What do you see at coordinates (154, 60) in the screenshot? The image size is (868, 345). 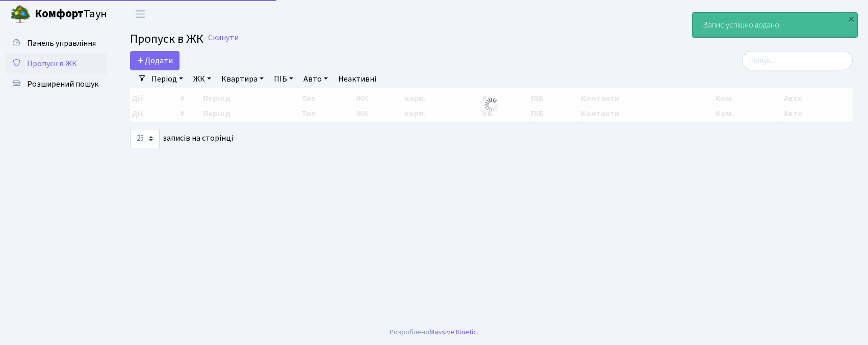 I see `span: Додати` at bounding box center [154, 60].